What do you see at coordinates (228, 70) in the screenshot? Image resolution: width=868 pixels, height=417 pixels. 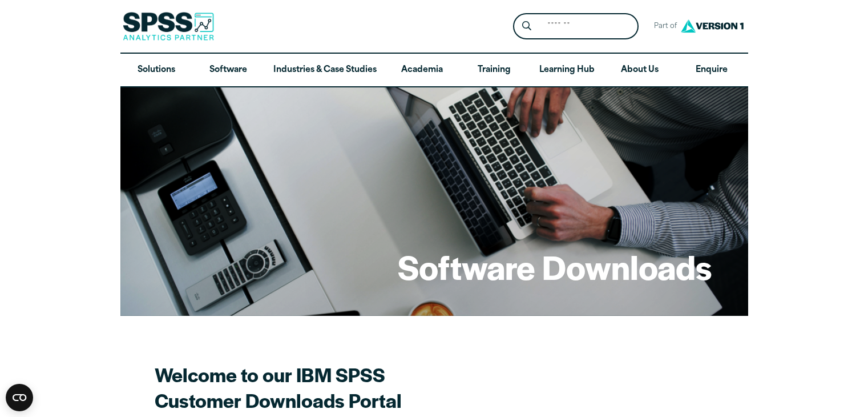 I see `a: Software` at bounding box center [228, 70].